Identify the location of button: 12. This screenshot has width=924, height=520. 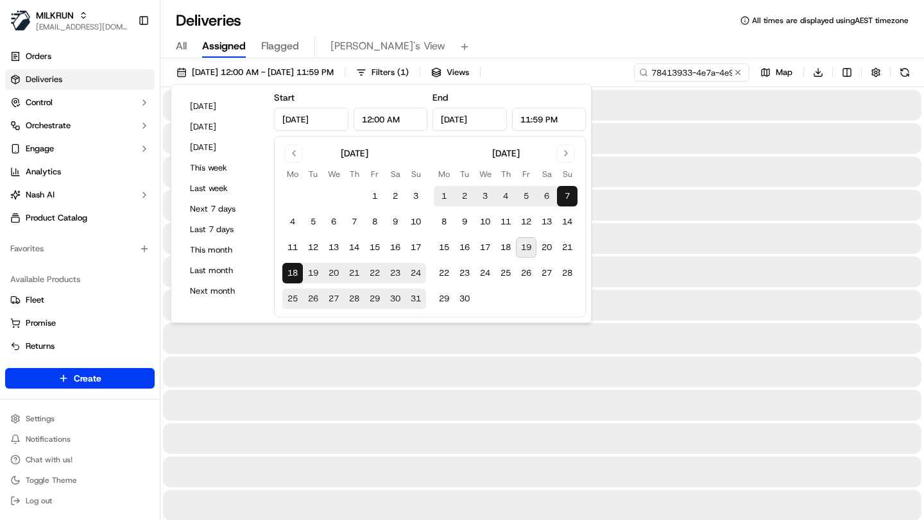
(313, 248).